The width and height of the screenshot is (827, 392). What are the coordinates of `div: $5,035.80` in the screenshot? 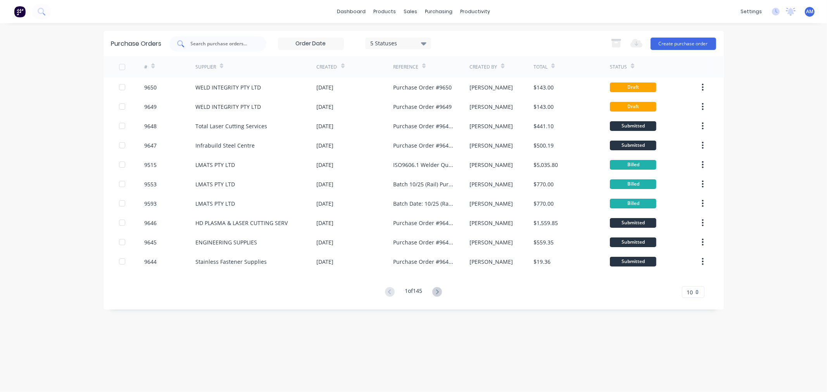 It's located at (546, 165).